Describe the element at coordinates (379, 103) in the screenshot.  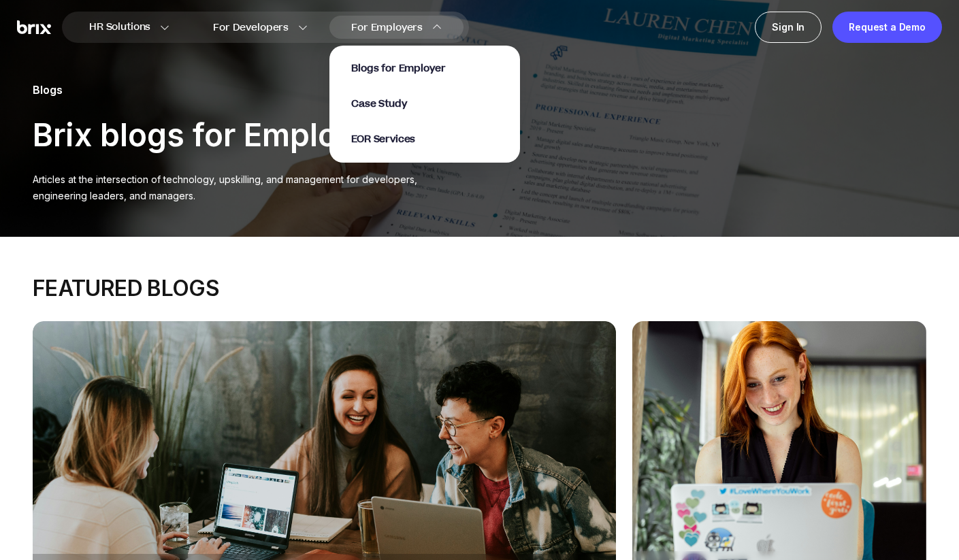
I see `span: Case Study` at that location.